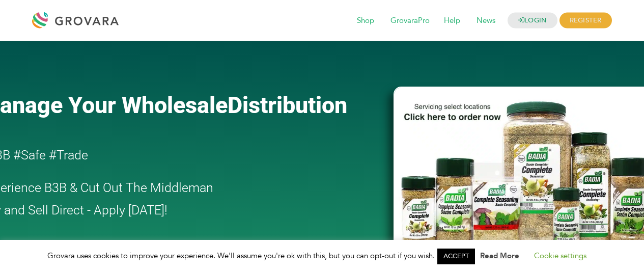 The image size is (644, 273). Describe the element at coordinates (456, 256) in the screenshot. I see `a: ACCEPT` at that location.